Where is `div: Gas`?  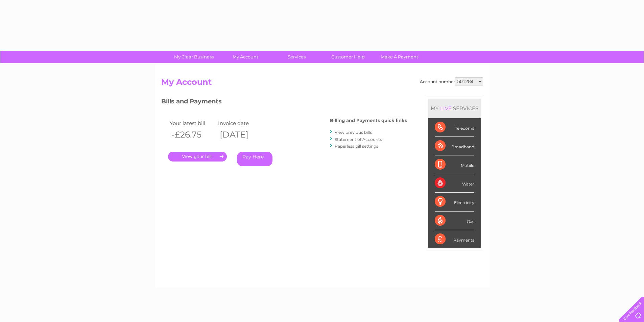 div: Gas is located at coordinates (454, 221).